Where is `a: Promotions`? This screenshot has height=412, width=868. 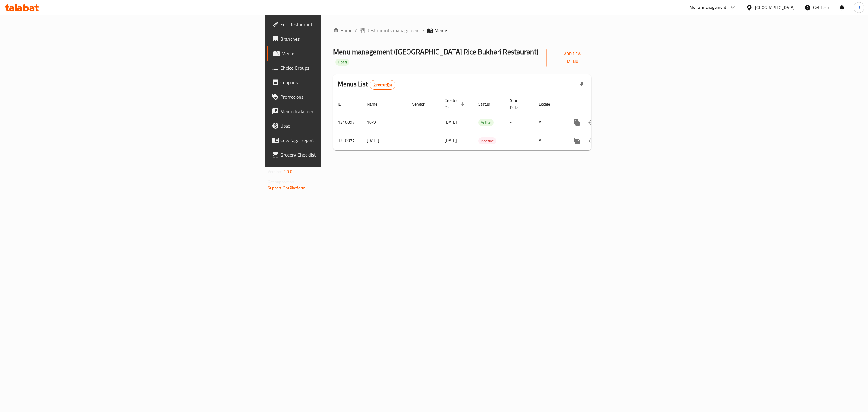
a: Promotions is located at coordinates (338, 96).